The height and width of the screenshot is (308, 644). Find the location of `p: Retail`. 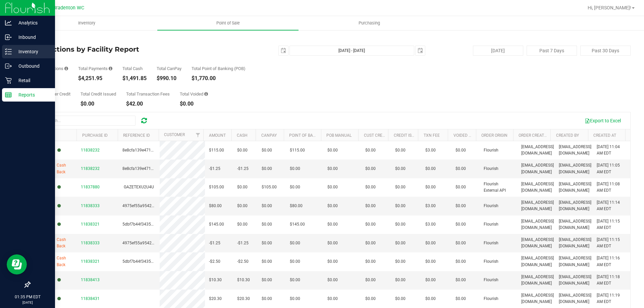

p: Retail is located at coordinates (32, 81).